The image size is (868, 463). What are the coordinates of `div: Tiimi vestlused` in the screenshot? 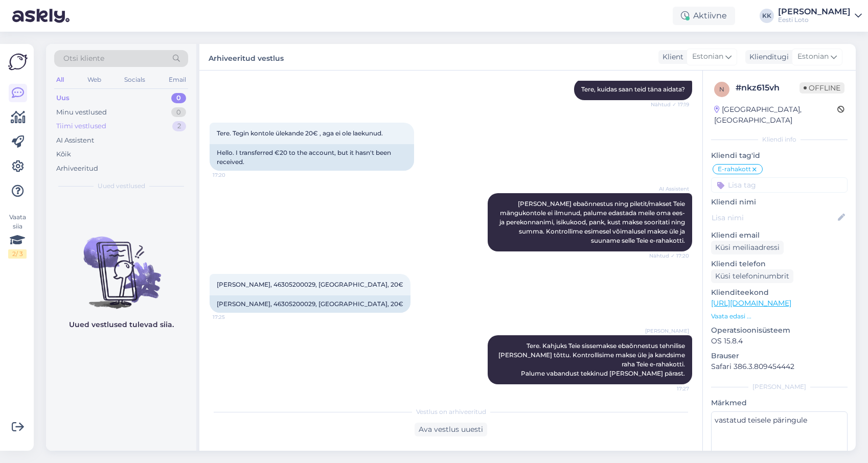 It's located at (81, 126).